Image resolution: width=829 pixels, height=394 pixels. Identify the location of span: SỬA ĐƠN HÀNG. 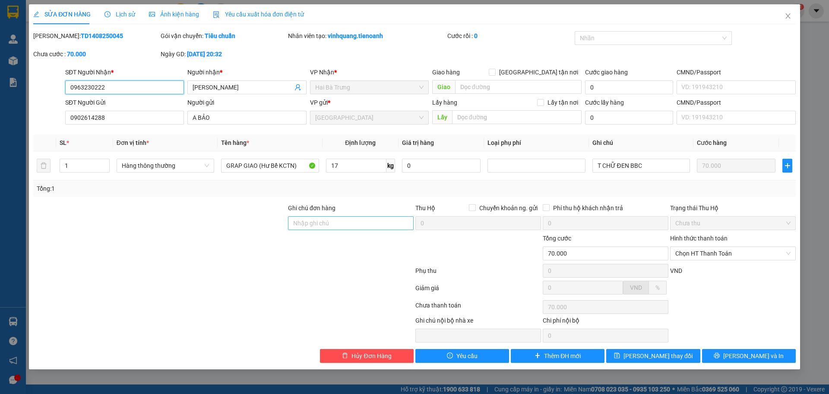
(62, 14).